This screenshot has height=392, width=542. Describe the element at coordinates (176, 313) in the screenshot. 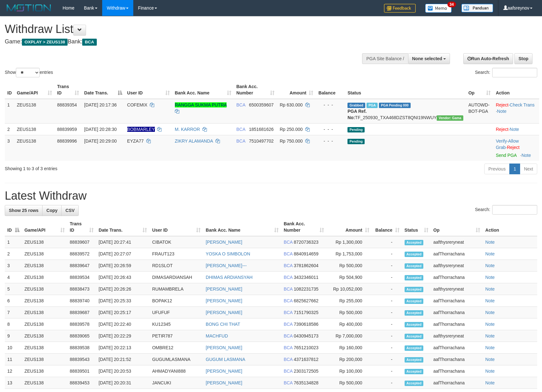

I see `td: UFUFUF` at that location.